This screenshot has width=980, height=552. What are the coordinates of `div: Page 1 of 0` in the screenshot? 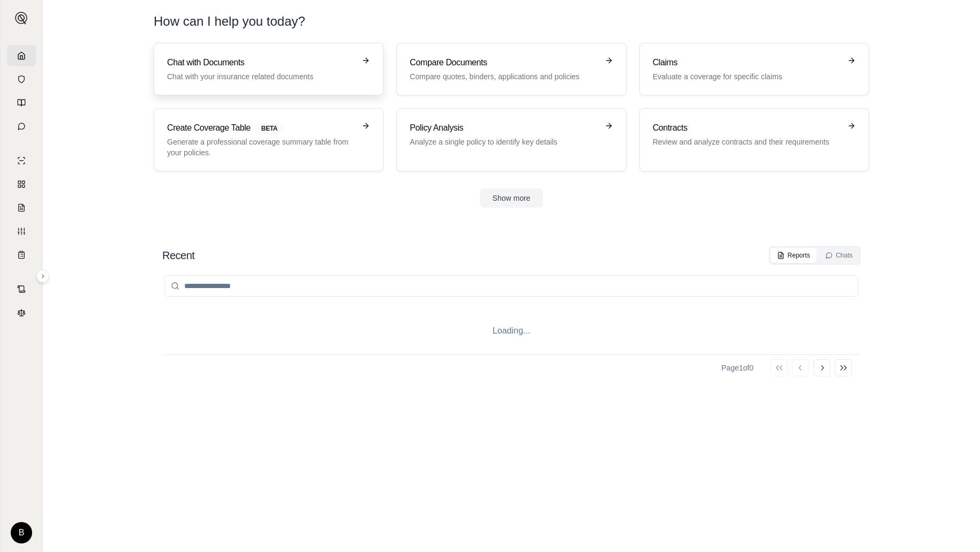 It's located at (737, 368).